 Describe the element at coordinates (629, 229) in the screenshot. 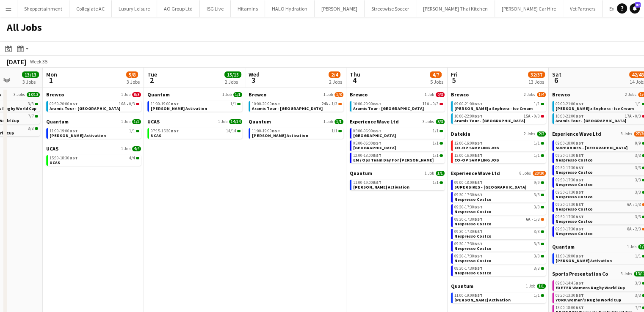

I see `span: 8A` at that location.